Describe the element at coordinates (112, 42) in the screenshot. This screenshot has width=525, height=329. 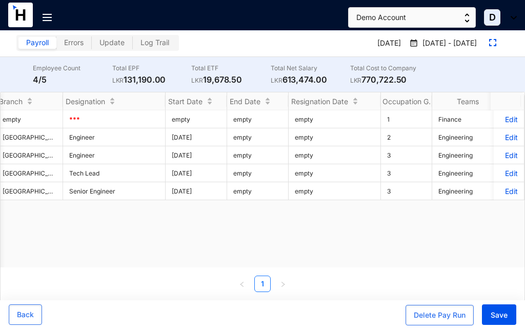
I see `span: Update` at that location.